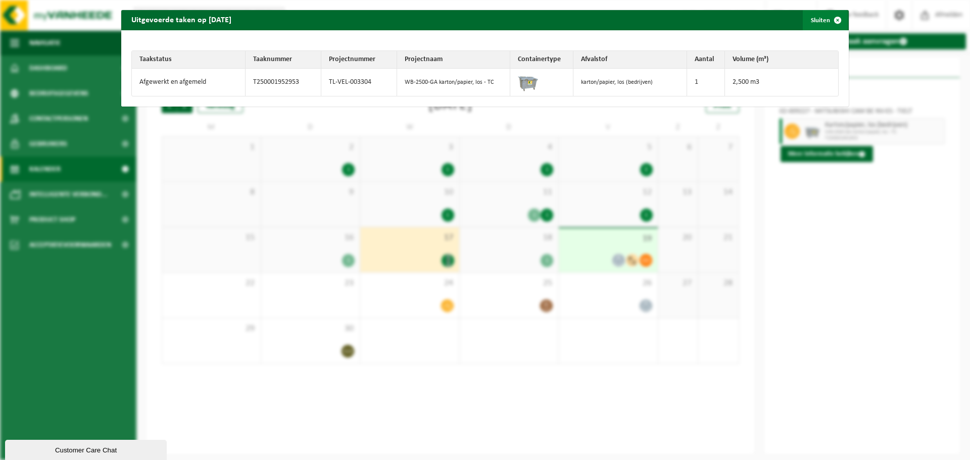 This screenshot has height=460, width=970. I want to click on td: Afgewerkt en afgemeld, so click(188, 82).